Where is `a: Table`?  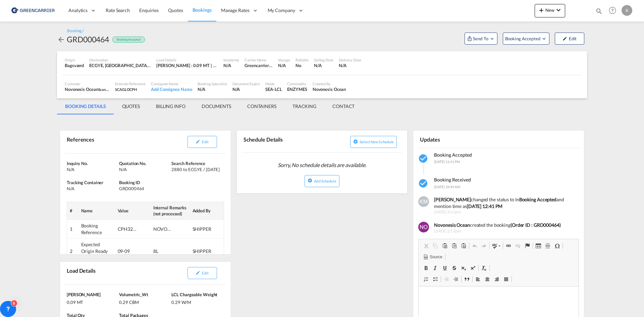 a: Table is located at coordinates (539, 246).